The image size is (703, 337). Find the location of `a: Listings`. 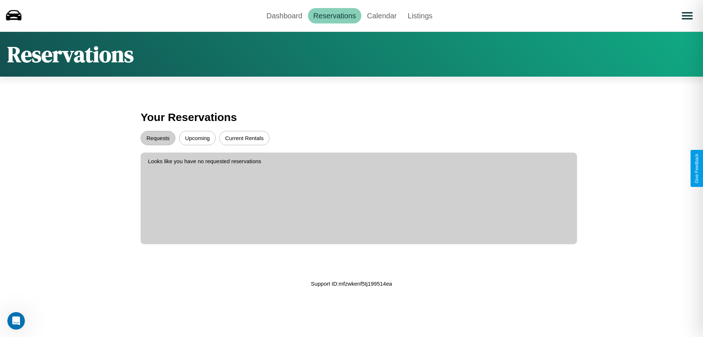

a: Listings is located at coordinates (420, 16).